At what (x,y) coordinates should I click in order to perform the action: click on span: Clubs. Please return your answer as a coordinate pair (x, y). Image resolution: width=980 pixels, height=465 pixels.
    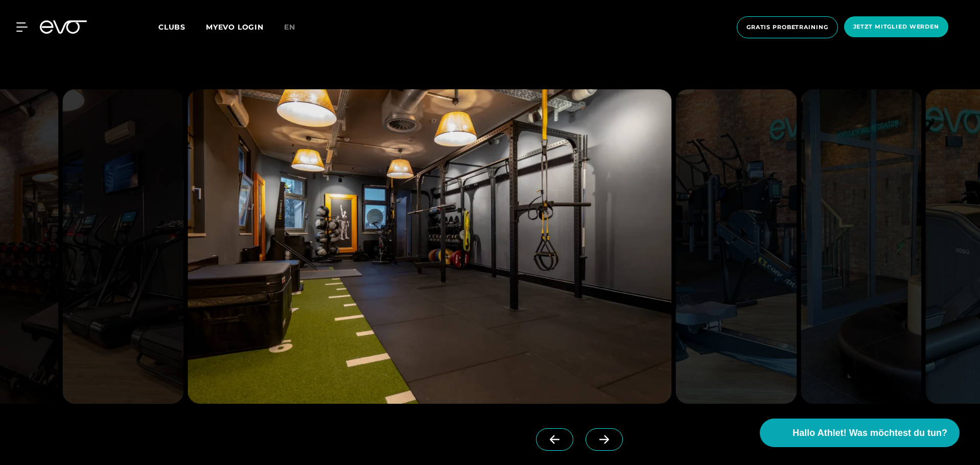
    Looking at the image, I should click on (172, 27).